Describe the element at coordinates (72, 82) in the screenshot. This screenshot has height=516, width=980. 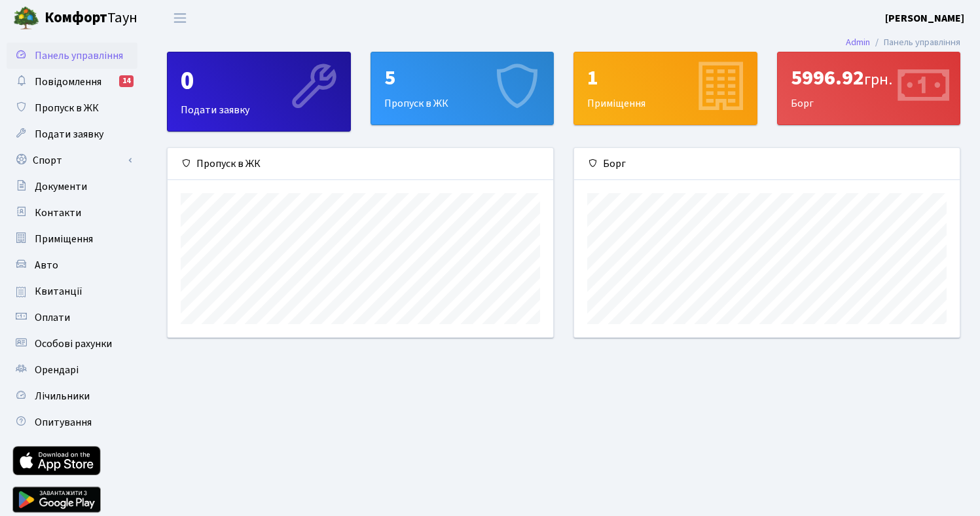
I see `a: Повідомлення14` at that location.